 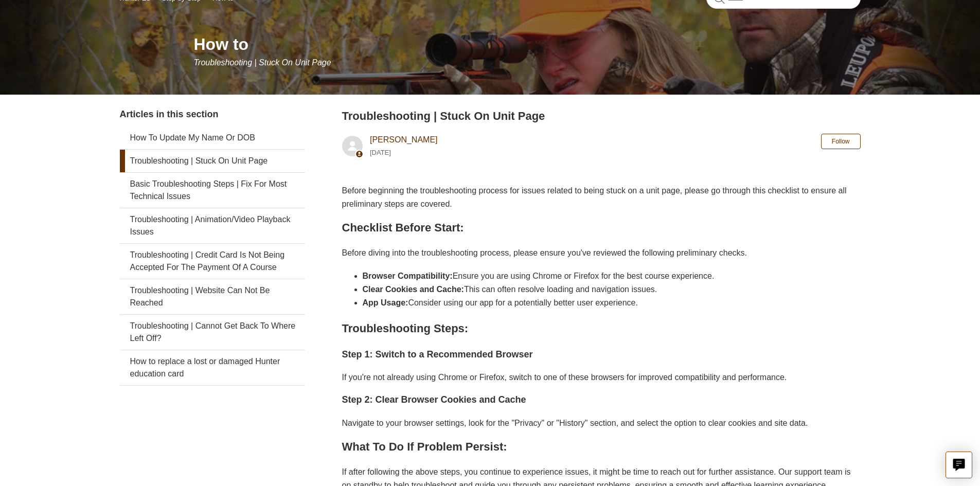 I want to click on h3: Step 1: Switch to a Recommended Browser, so click(x=601, y=355).